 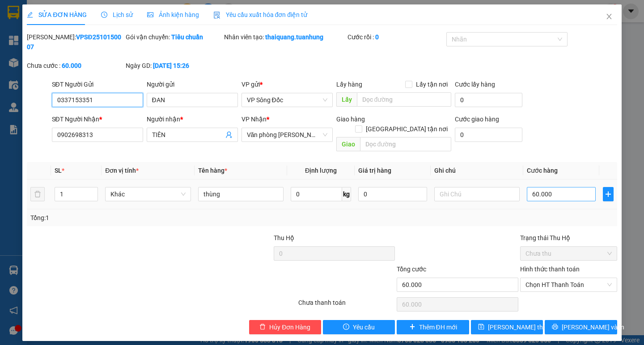 What do you see at coordinates (74, 42) in the screenshot?
I see `b: VPSĐ2510150007` at bounding box center [74, 42].